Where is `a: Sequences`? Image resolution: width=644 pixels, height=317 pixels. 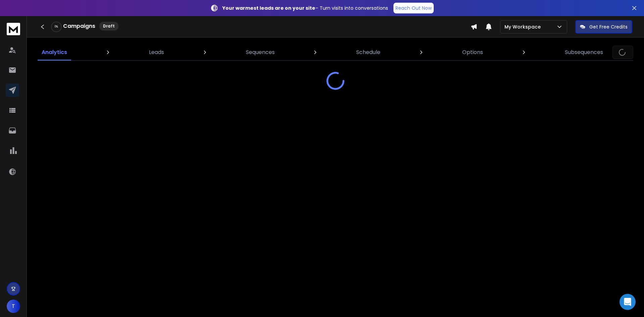 a: Sequences is located at coordinates (261, 52).